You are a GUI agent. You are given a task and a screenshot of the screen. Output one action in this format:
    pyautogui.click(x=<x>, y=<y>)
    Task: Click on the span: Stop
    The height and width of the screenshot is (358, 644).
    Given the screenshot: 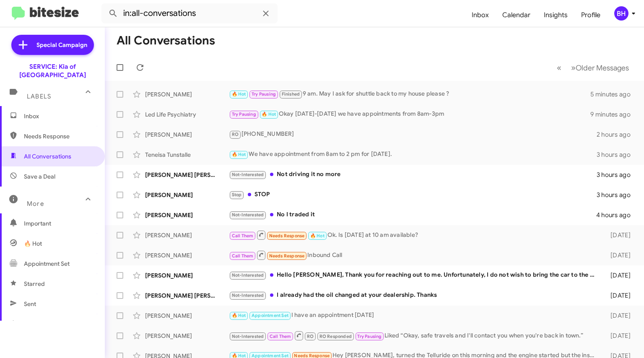 What is the action you would take?
    pyautogui.click(x=237, y=195)
    